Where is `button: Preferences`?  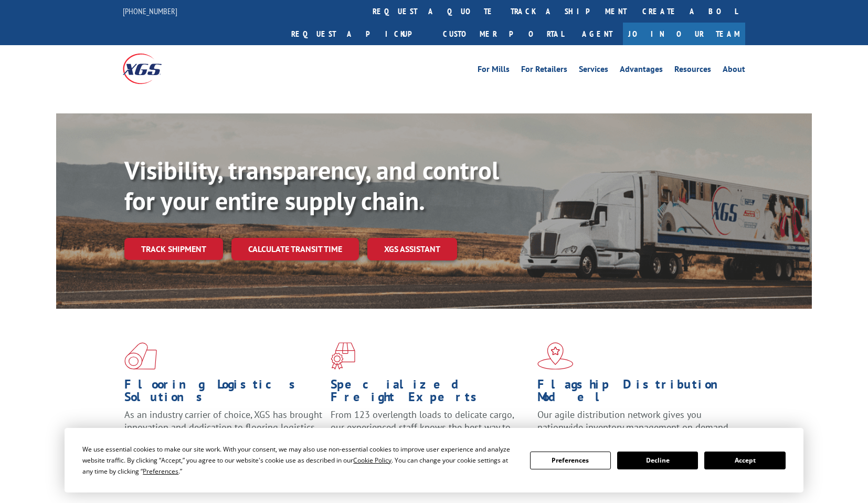 button: Preferences is located at coordinates (571, 461).